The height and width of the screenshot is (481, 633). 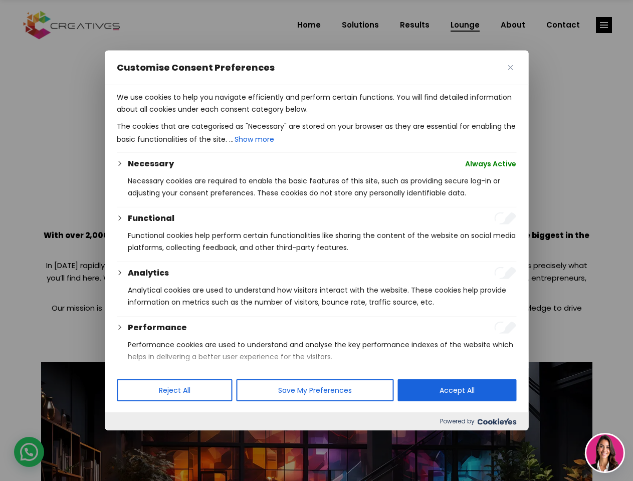 I want to click on input: Enable Analytics, so click(x=505, y=273).